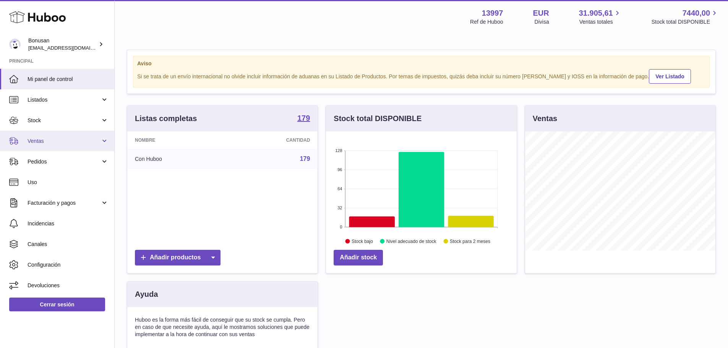 The width and height of the screenshot is (728, 348). Describe the element at coordinates (64, 141) in the screenshot. I see `span: Ventas` at that location.